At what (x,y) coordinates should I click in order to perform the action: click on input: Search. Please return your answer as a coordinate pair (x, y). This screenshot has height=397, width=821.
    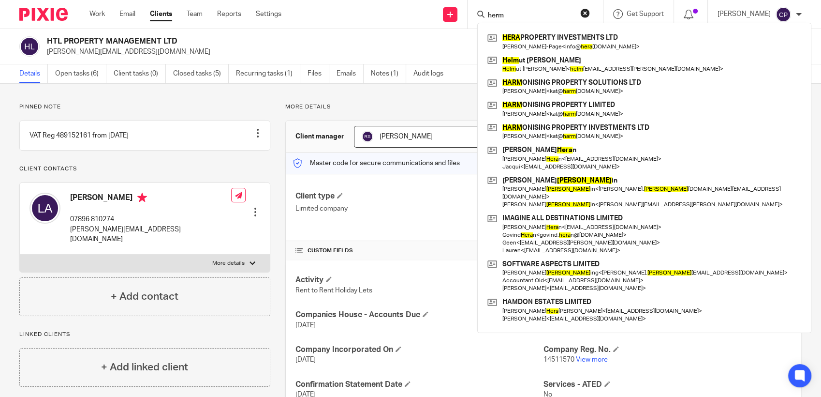
    Looking at the image, I should click on (531, 16).